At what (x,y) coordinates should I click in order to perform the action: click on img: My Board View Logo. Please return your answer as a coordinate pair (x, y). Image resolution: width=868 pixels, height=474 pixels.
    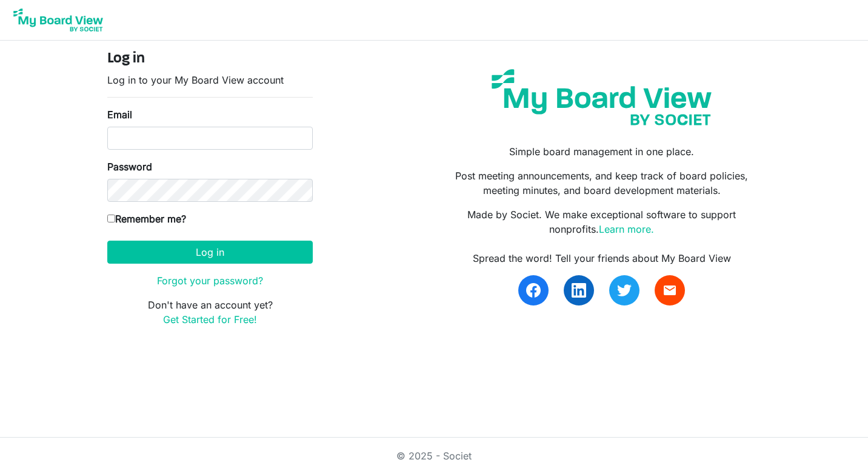
    Looking at the image, I should click on (59, 20).